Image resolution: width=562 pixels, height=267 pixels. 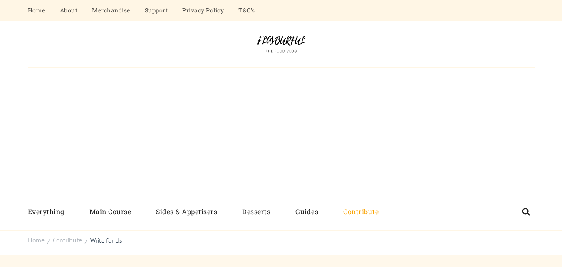 I want to click on a: Guides, so click(x=306, y=211).